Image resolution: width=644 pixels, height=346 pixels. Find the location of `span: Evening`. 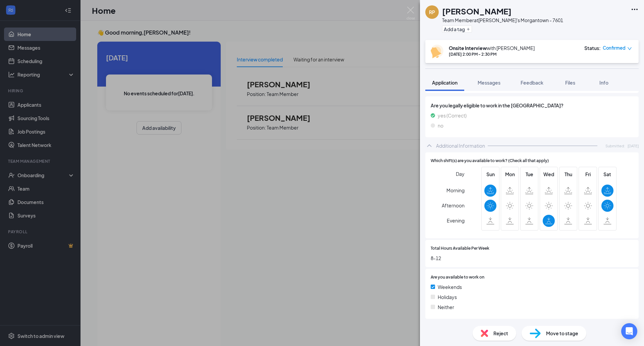

span: Evening is located at coordinates (455, 220).